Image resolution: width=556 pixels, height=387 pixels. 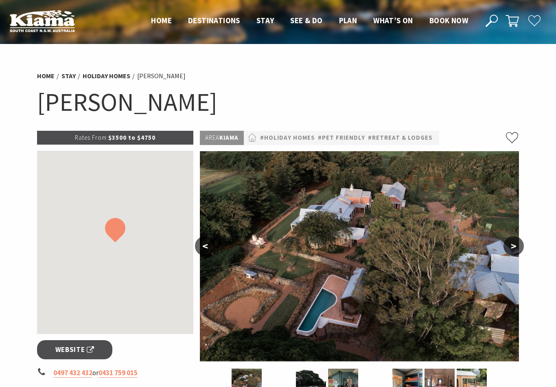 I want to click on p: Kiama, so click(x=222, y=138).